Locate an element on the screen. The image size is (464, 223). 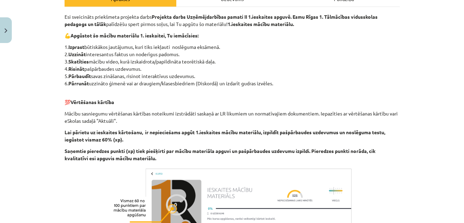
b: Skatīties is located at coordinates (78, 61).